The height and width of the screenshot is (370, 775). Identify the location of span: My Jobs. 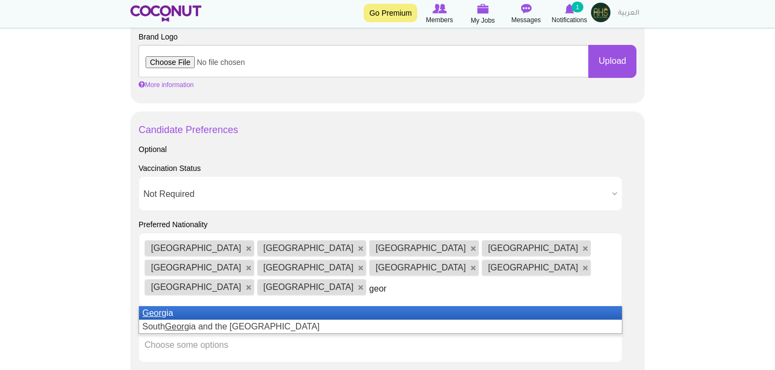
(483, 21).